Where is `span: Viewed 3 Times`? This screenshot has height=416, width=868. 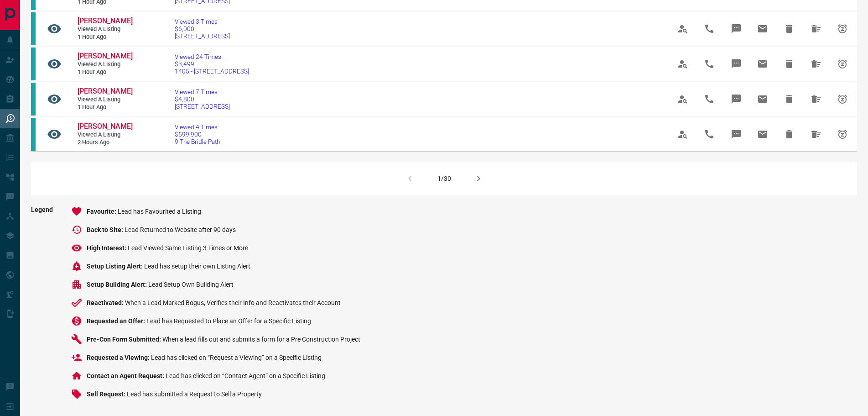
span: Viewed 3 Times is located at coordinates (202, 22).